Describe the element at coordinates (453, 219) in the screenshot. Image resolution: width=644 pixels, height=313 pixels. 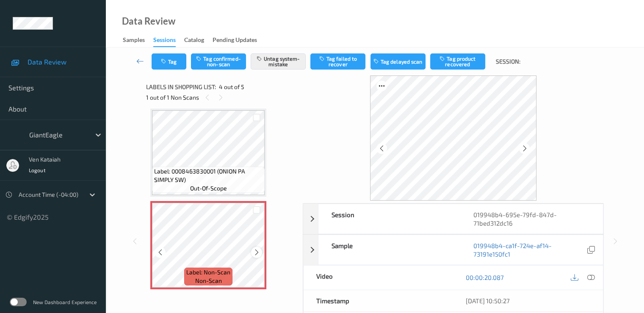
I see `div: Session019948b4-695e-79fd-847d-71bed312dc16` at that location.